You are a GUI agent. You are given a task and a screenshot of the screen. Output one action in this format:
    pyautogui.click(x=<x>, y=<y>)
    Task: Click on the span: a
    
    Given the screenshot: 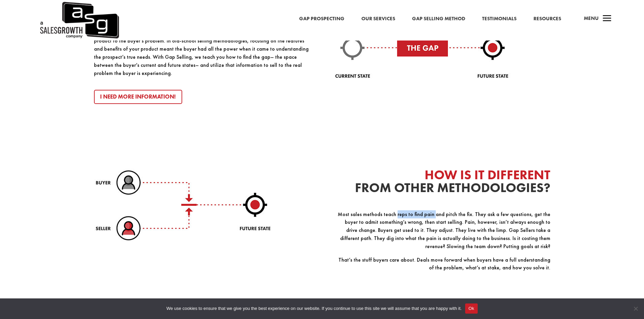 What is the action you would take?
    pyautogui.click(x=607, y=19)
    